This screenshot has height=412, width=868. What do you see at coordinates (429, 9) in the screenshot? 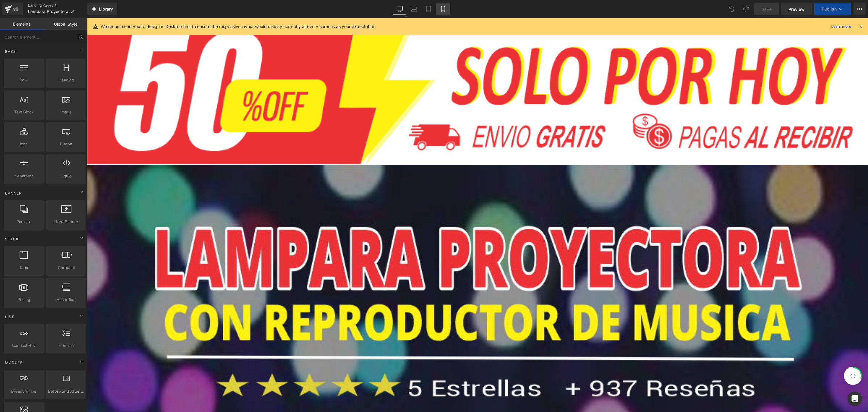
I see `a: Tablet` at bounding box center [429, 9].